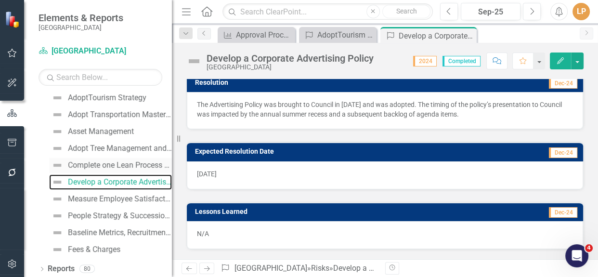 This screenshot has height=277, width=598. What do you see at coordinates (100, 77) in the screenshot?
I see `input: Search Below...` at bounding box center [100, 77].